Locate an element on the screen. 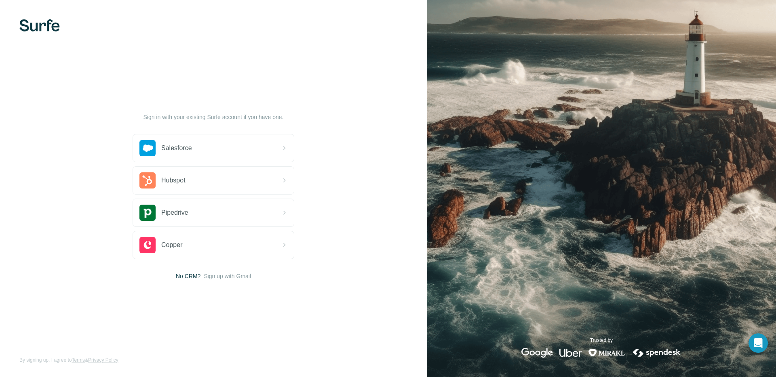 This screenshot has width=776, height=377. img: salesforce's logo is located at coordinates (147, 148).